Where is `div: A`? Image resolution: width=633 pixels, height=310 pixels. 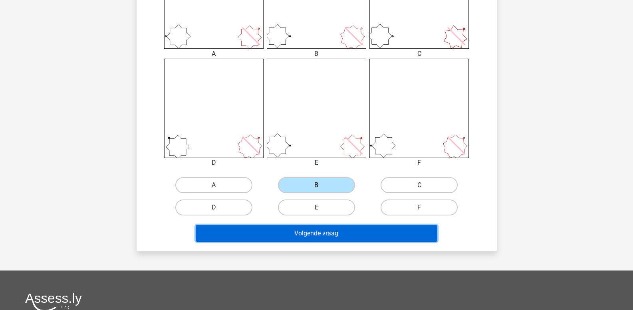
div: A is located at coordinates (214, 54).